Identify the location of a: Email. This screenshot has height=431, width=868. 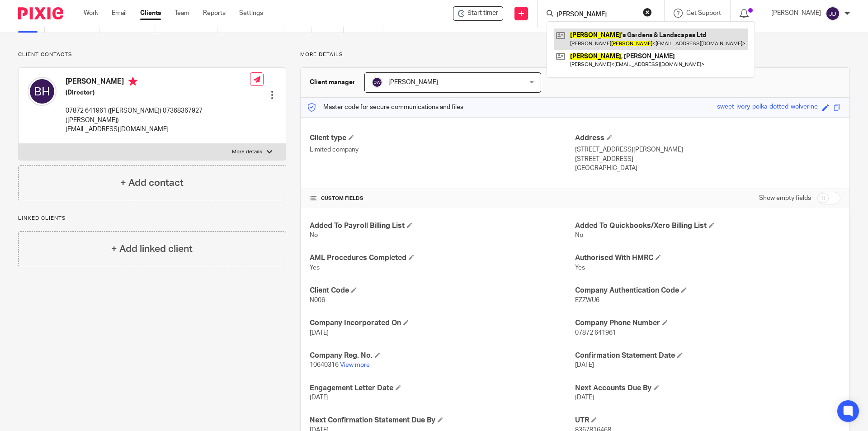
(119, 13).